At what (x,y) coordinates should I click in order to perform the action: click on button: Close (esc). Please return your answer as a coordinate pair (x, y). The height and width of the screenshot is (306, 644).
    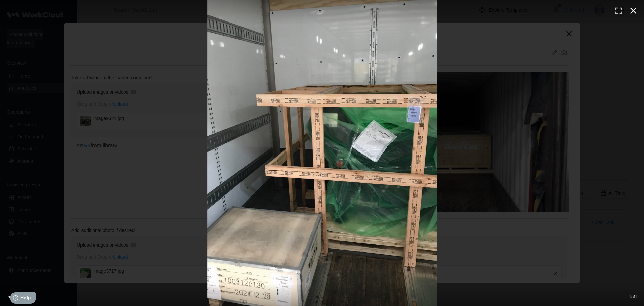
    Looking at the image, I should click on (633, 11).